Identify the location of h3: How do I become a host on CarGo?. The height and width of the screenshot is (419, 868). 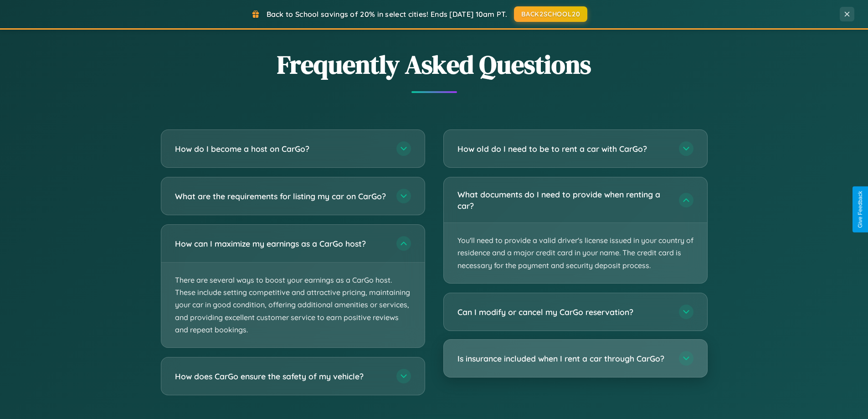
(281, 148).